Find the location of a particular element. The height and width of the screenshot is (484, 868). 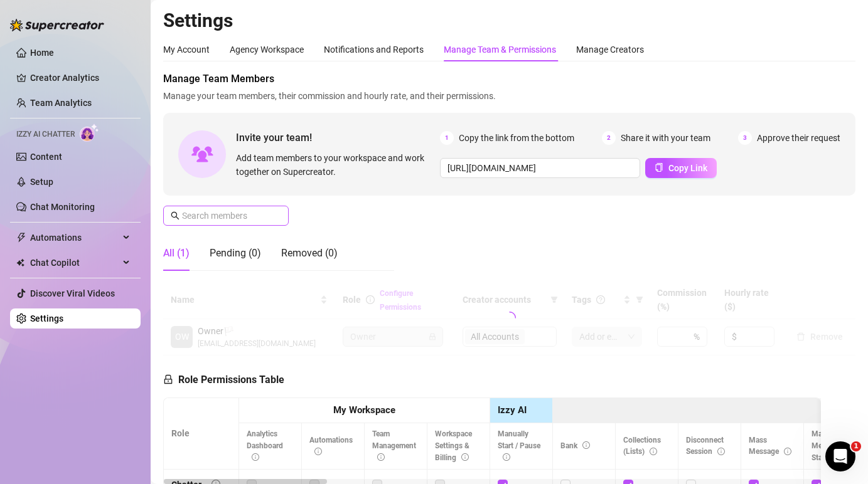

span: Disconnect Session is located at coordinates (706, 446).